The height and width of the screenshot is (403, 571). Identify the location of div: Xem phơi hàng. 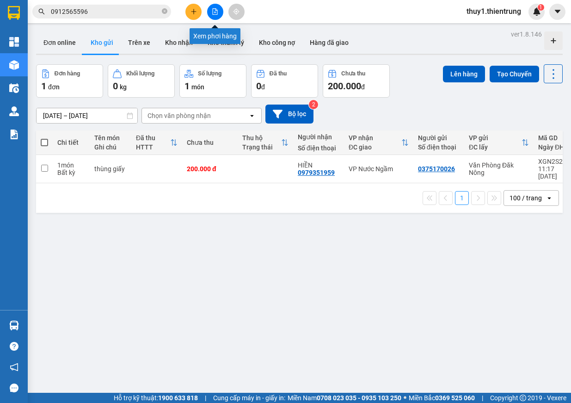
(215, 36).